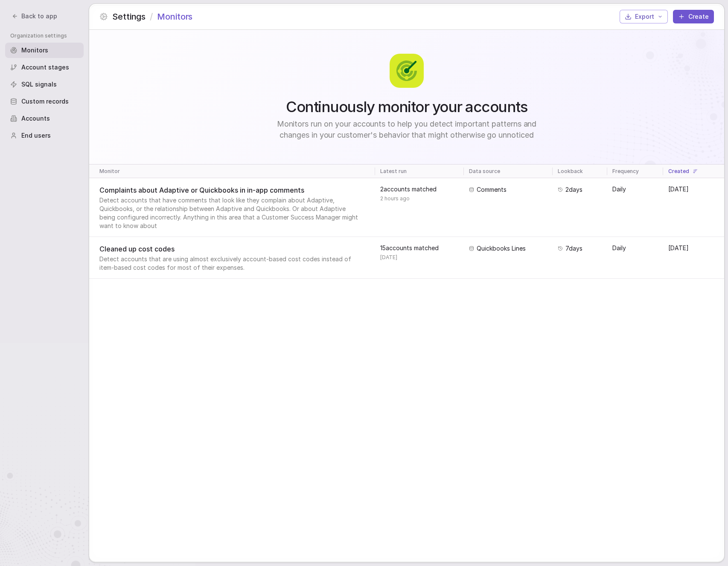 This screenshot has width=728, height=566. Describe the element at coordinates (231, 249) in the screenshot. I see `span: Cleaned up cost codes` at that location.